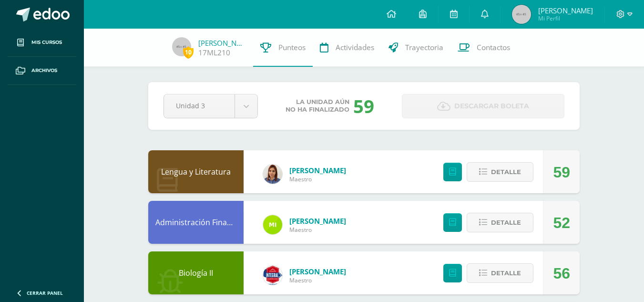 The image size is (644, 302). Describe the element at coordinates (282, 48) in the screenshot. I see `a: Punteos` at that location.